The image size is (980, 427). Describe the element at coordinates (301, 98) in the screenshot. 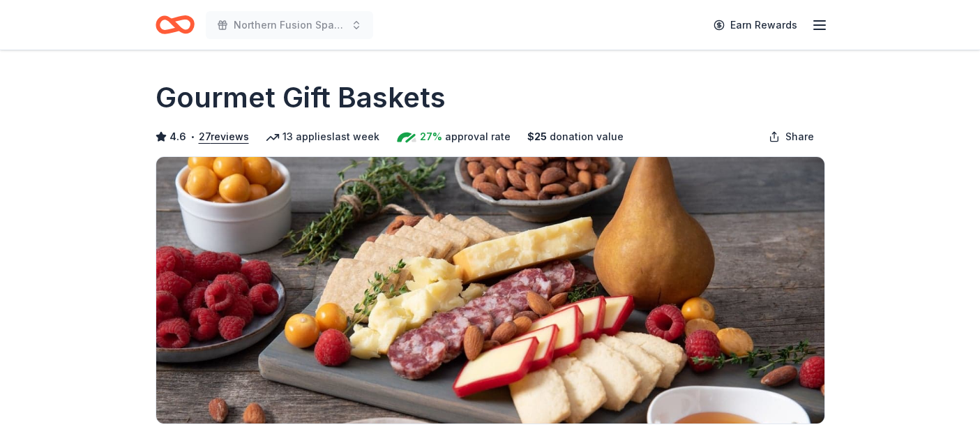

I see `h1: Gourmet Gift Baskets` at that location.